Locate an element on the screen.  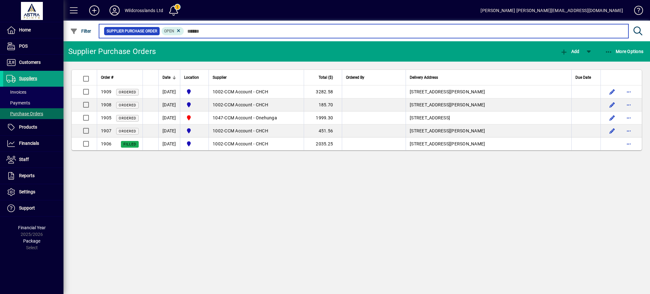
span: Reports is located at coordinates (27, 176).